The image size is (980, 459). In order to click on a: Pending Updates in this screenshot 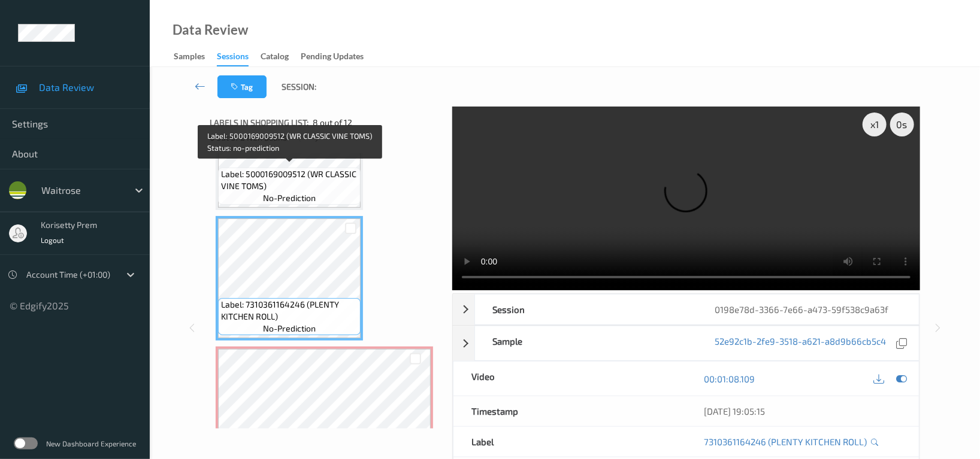, I will do `click(338, 57)`.